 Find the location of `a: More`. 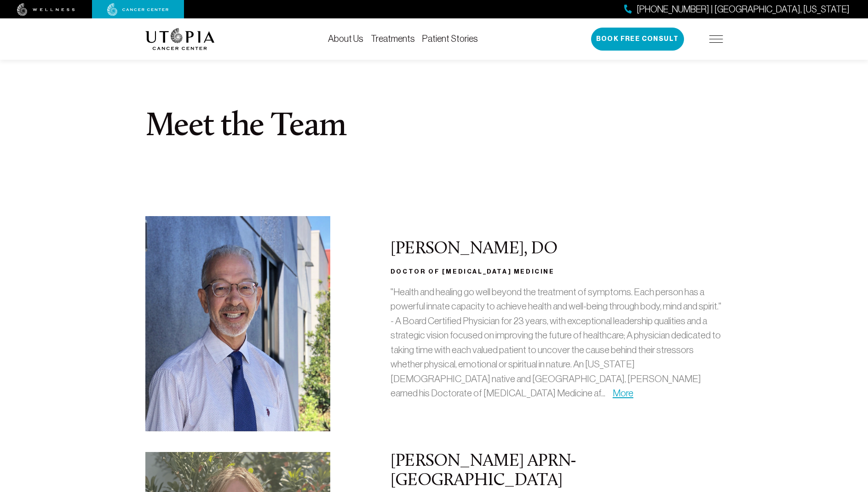

a: More is located at coordinates (623, 392).